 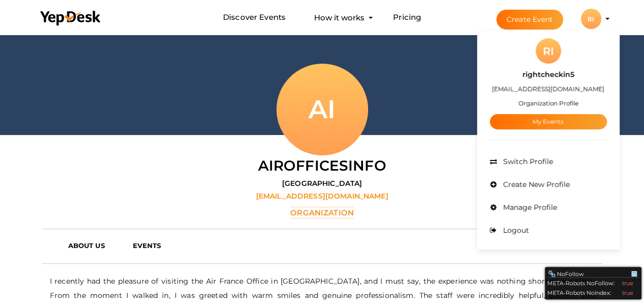 What do you see at coordinates (339, 18) in the screenshot?
I see `button: How it works` at bounding box center [339, 18].